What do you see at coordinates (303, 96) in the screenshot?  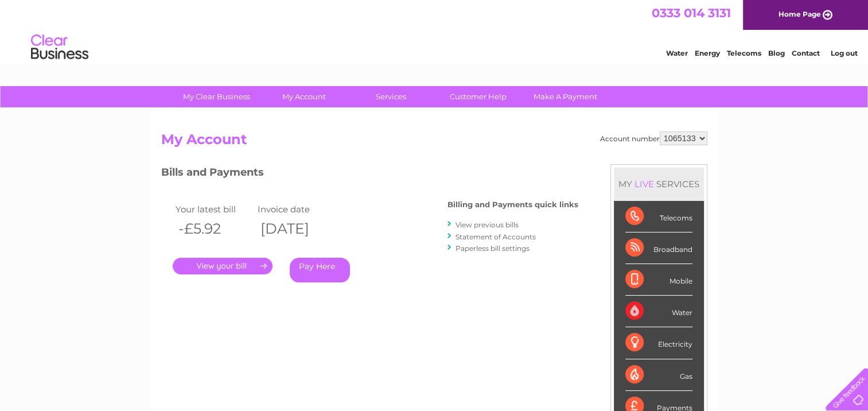 I see `a: My Account` at bounding box center [303, 96].